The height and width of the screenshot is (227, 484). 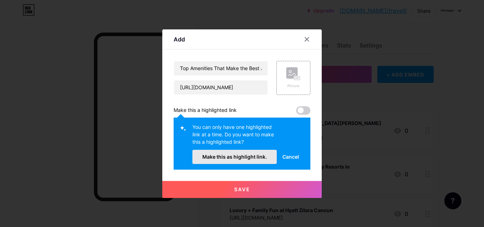 What do you see at coordinates (221, 88) in the screenshot?
I see `input: URL` at bounding box center [221, 88].